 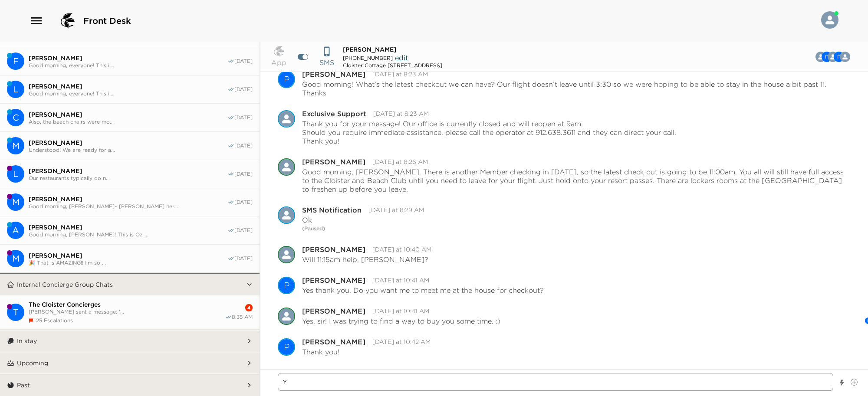 I want to click on p: In stay, so click(x=27, y=341).